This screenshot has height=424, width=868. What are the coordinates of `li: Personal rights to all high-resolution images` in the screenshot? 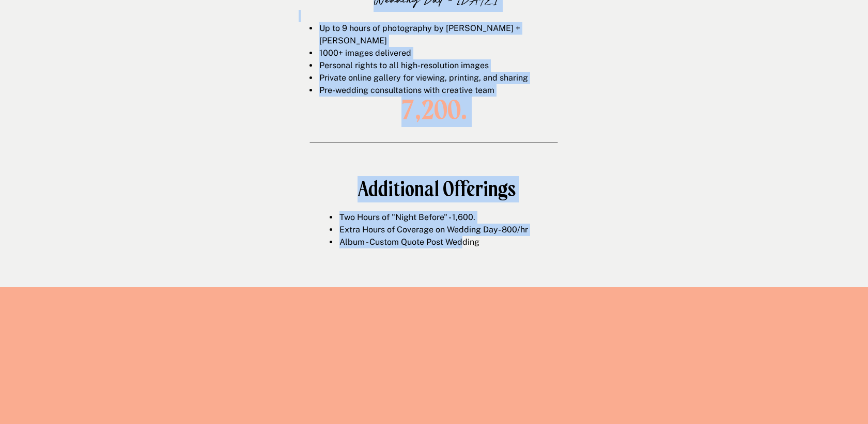 It's located at (446, 66).